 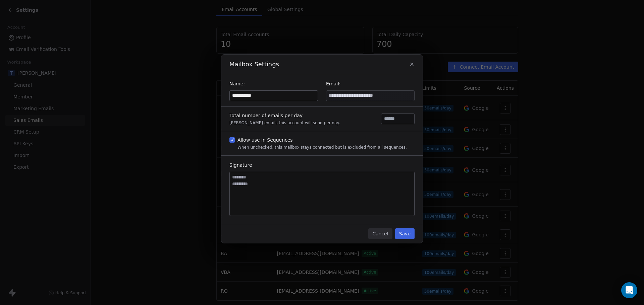 I want to click on button: Allow use in SequencesWhen unchecked, this mailbox stays connected but is excluded from all seque..., so click(x=232, y=141).